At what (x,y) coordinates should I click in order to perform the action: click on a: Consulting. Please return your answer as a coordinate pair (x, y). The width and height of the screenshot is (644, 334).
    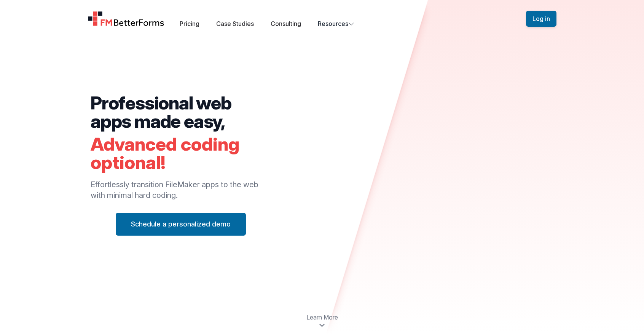
    Looking at the image, I should click on (286, 24).